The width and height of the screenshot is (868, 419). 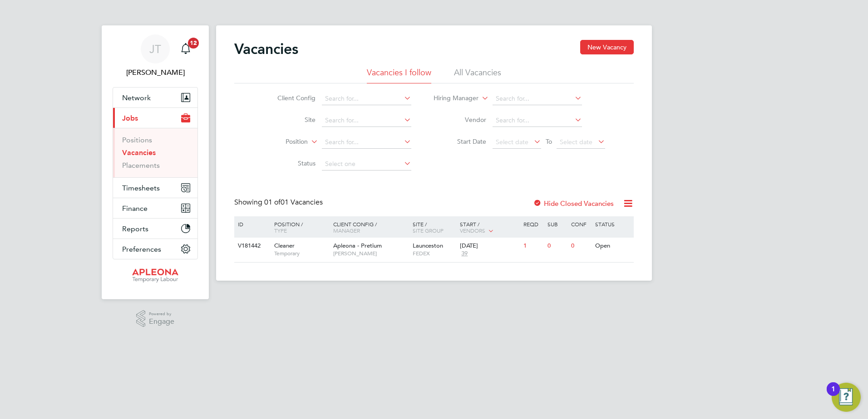 What do you see at coordinates (478, 75) in the screenshot?
I see `li: All Vacancies` at bounding box center [478, 75].